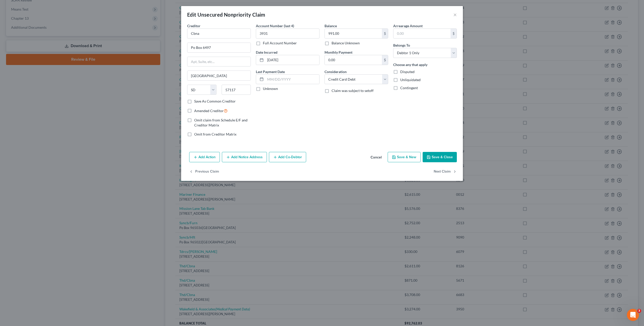  Describe the element at coordinates (352, 91) in the screenshot. I see `span: Claim was subject to setoff` at that location.